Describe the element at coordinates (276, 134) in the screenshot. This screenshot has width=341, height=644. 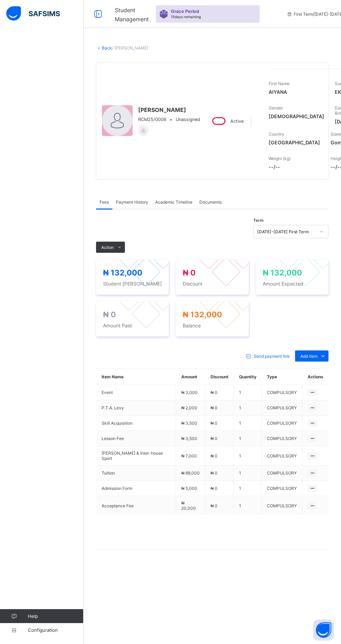
I see `span: Country` at that location.